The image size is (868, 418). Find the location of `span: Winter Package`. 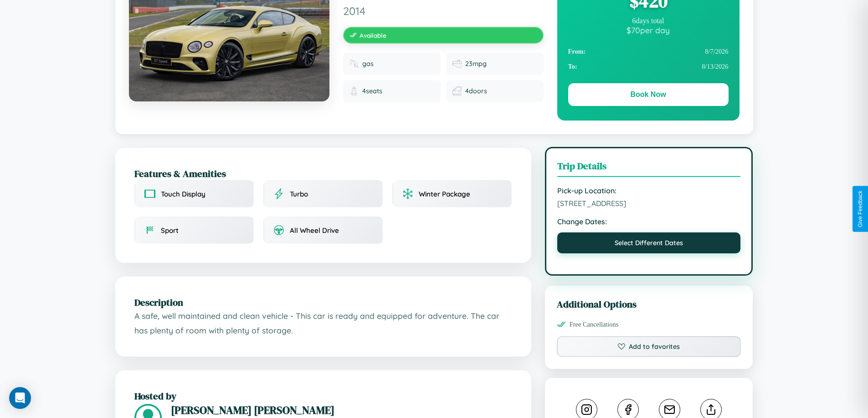

span: Winter Package is located at coordinates (444, 194).